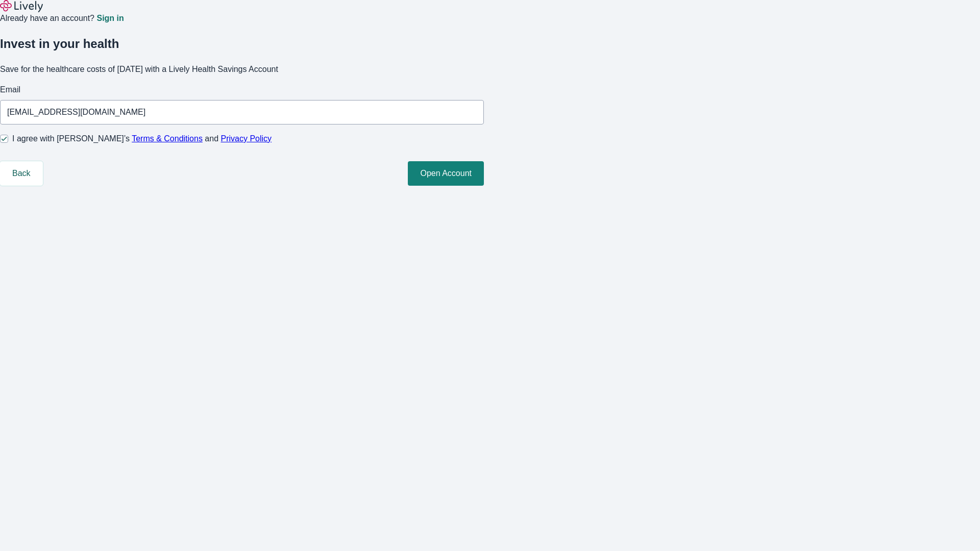 The image size is (980, 551). What do you see at coordinates (247, 139) in the screenshot?
I see `a: Privacy Policy` at bounding box center [247, 139].